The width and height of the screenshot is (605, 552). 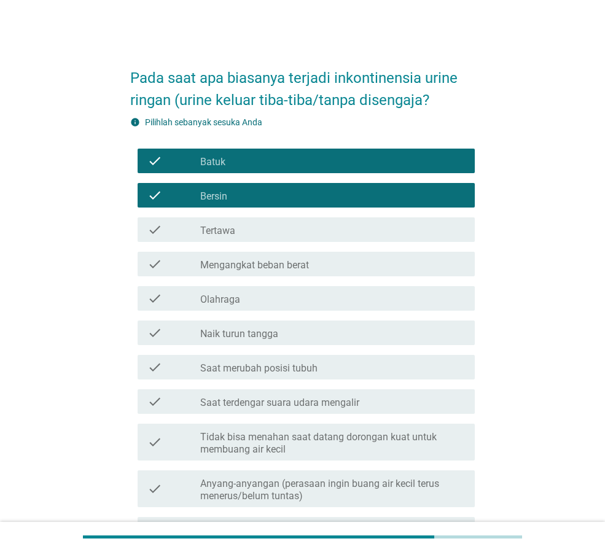 I want to click on h2: Pada saat apa biasanya terjadi inkontinensia urine ringan (urine keluar tiba-tiba/tanpa disengaja?, so click(x=302, y=83).